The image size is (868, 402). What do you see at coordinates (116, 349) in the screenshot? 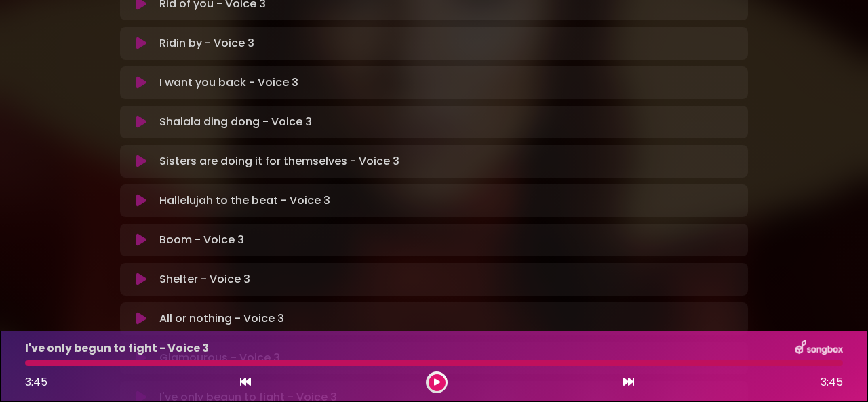
I see `p: I've only begun to fight - Voice 3` at bounding box center [116, 349].